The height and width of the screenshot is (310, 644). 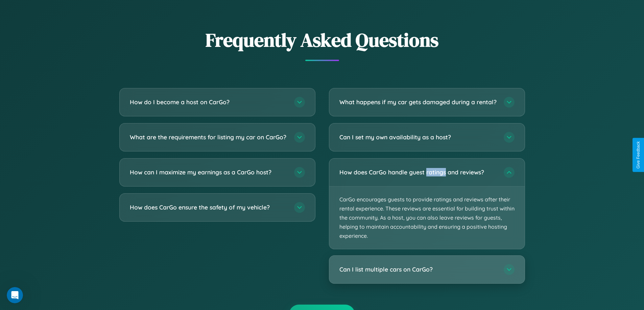 I want to click on h3: Can I set my own availability as a host?, so click(x=418, y=137).